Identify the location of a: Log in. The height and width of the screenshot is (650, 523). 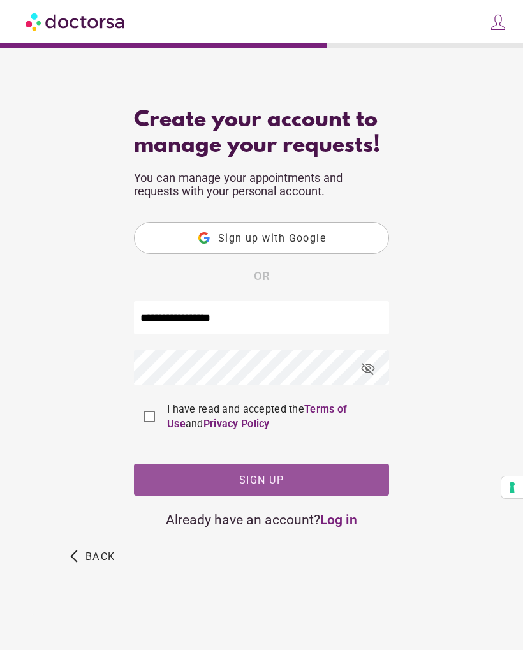
(339, 519).